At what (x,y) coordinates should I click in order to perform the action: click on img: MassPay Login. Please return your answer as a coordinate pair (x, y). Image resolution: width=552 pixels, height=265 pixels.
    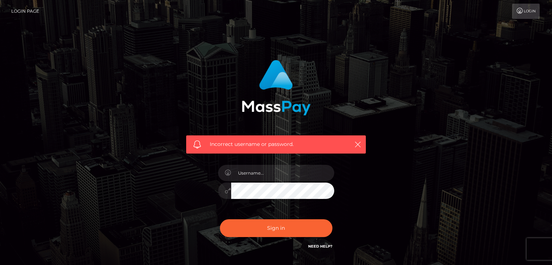
    Looking at the image, I should click on (276, 87).